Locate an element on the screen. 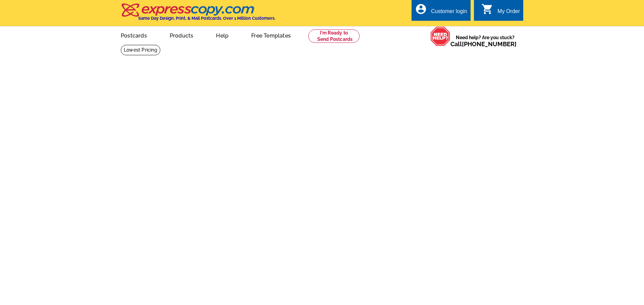 This screenshot has height=305, width=644. a: Products is located at coordinates (181, 35).